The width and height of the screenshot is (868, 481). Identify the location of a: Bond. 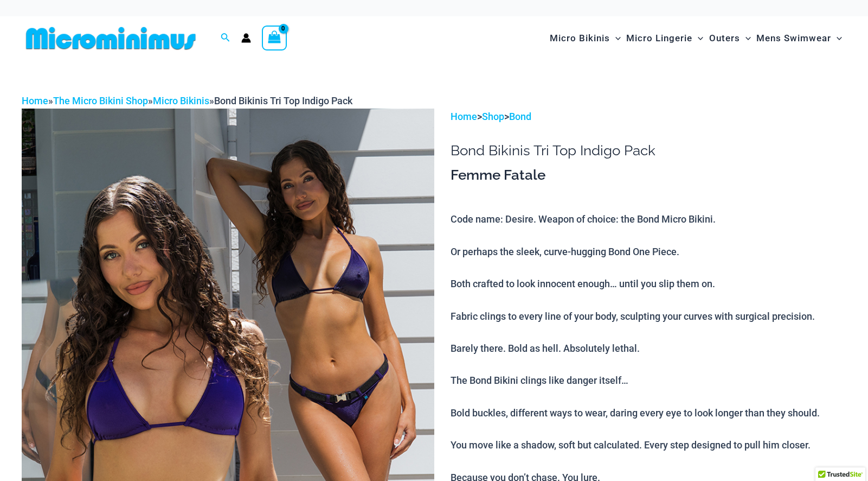
(520, 116).